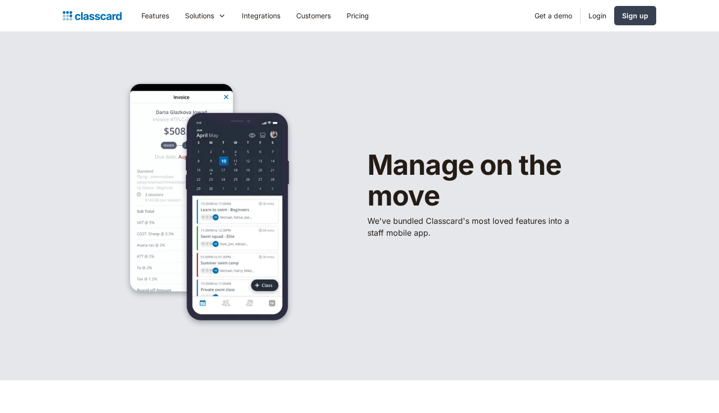 The width and height of the screenshot is (719, 413). What do you see at coordinates (358, 15) in the screenshot?
I see `a: Pricing` at bounding box center [358, 15].